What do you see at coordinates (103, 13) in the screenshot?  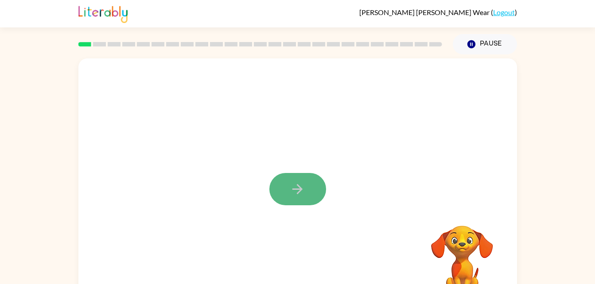 I see `img: Literably` at bounding box center [103, 13].